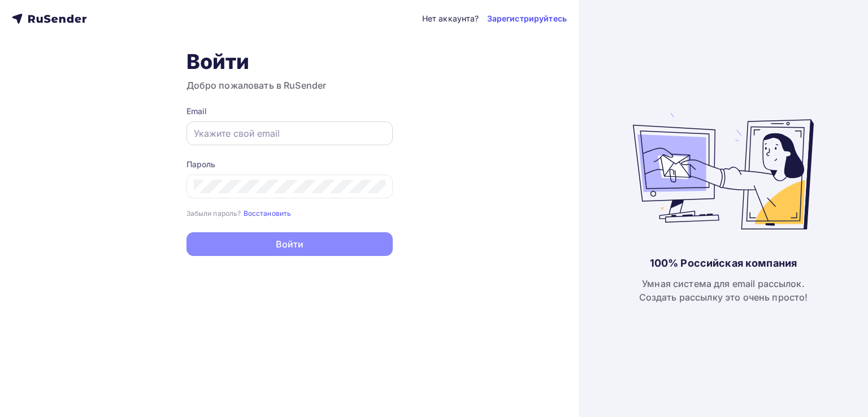 This screenshot has height=417, width=868. Describe the element at coordinates (724, 290) in the screenshot. I see `div: Умная система для email рассылок. Создать рассылку это очень просто!` at that location.